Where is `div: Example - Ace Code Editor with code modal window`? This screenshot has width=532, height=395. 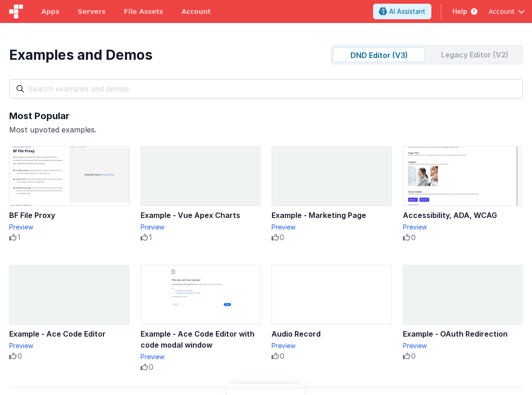 div: Example - Ace Code Editor with code modal window is located at coordinates (201, 339).